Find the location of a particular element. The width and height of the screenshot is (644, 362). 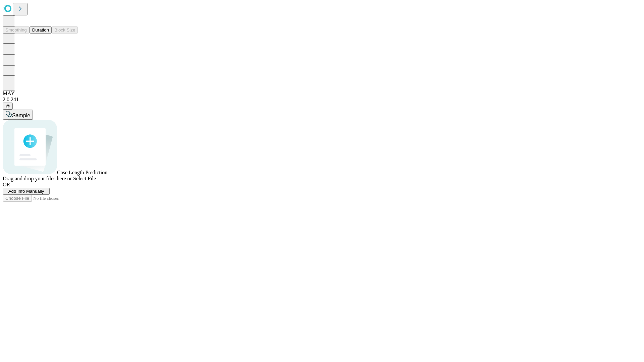

span: OR is located at coordinates (7, 185).